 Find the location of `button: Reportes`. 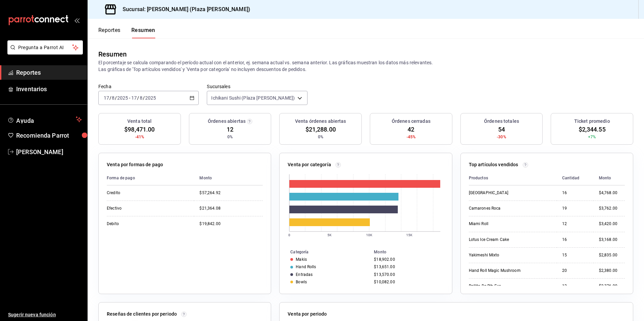

button: Reportes is located at coordinates (109, 33).